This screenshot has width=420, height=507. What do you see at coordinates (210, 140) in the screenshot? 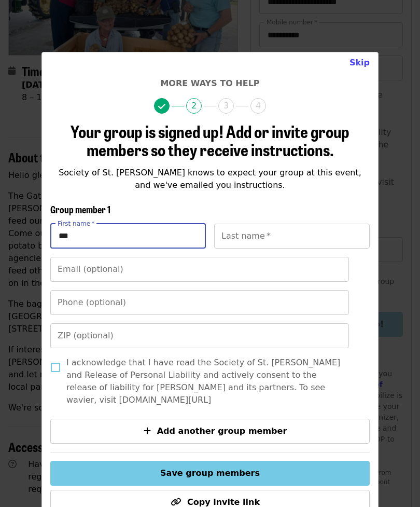
I see `span: Your group is signed up! Add or invite group members so they receive instructions.` at bounding box center [210, 140].